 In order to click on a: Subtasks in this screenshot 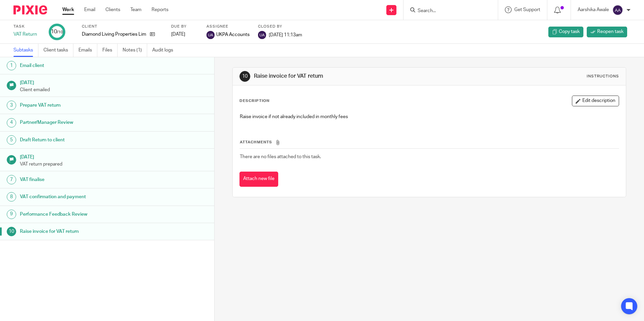, I will do `click(26, 50)`.